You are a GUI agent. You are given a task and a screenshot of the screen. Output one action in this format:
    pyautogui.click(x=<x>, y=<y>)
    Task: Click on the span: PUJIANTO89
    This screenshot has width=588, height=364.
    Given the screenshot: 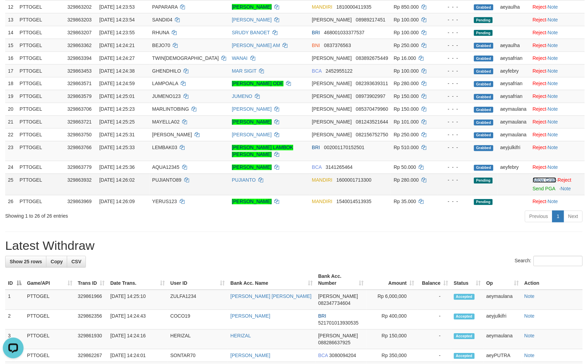 What is the action you would take?
    pyautogui.click(x=167, y=181)
    